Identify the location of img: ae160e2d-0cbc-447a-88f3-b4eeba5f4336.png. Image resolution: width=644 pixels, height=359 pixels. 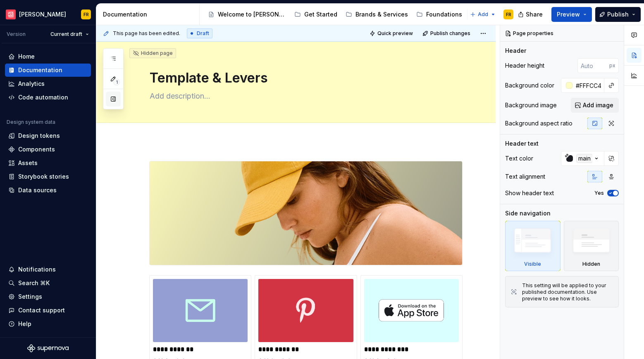
(306, 311).